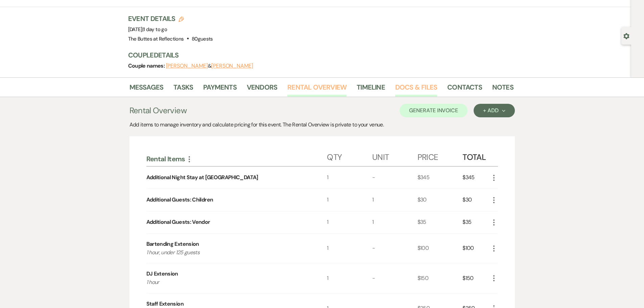 The width and height of the screenshot is (644, 308). I want to click on h3: Event Details, so click(170, 19).